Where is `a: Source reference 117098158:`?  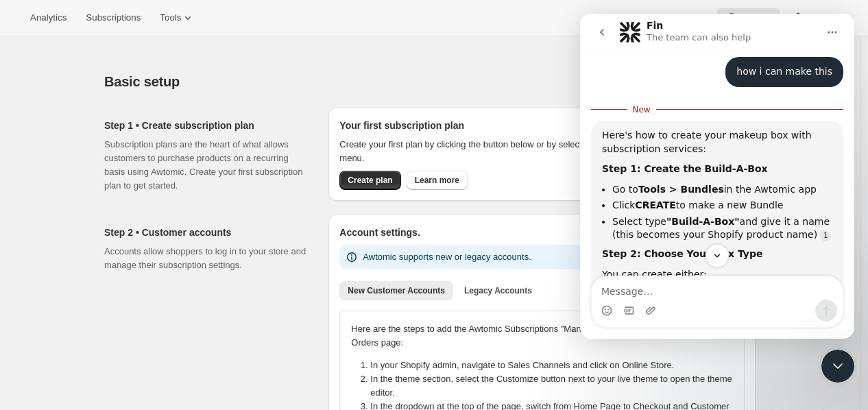
a: Source reference 117098158: is located at coordinates (245, 222).